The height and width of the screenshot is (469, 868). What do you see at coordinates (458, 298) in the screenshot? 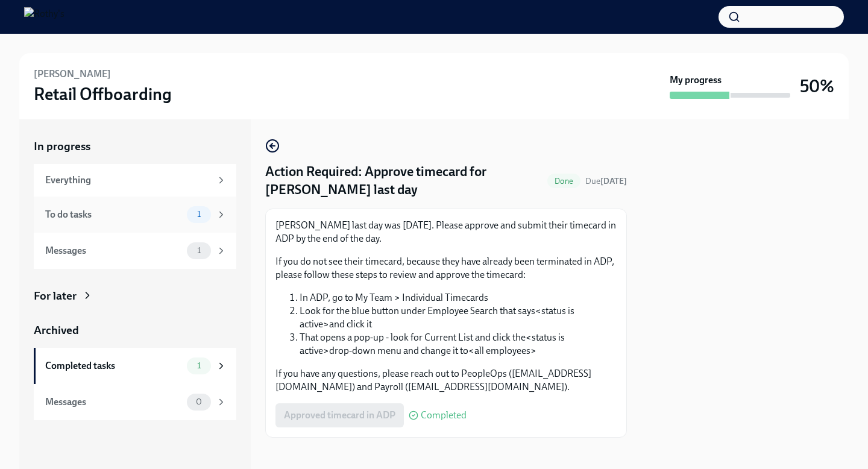
I see `li: In ADP, go to My Team > Individual Timecards` at bounding box center [458, 298].